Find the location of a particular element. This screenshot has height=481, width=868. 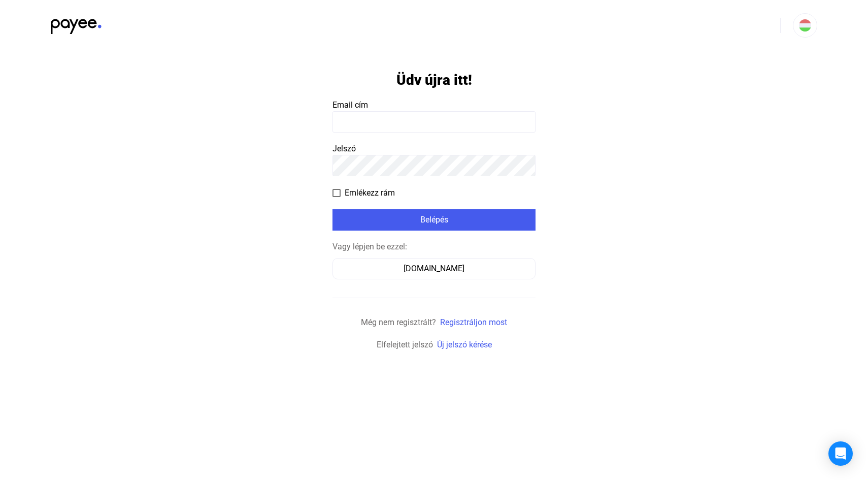

div: Belépés is located at coordinates (434, 220).